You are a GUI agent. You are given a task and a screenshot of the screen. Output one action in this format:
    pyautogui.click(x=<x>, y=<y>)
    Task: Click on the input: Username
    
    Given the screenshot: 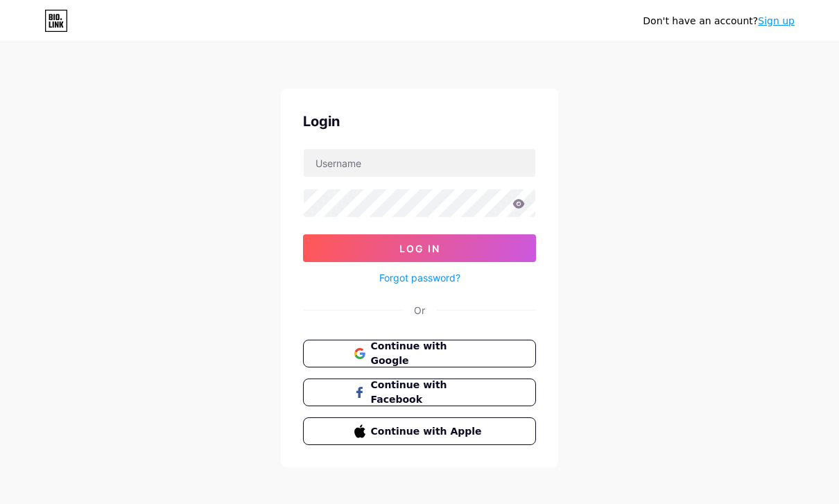 What is the action you would take?
    pyautogui.click(x=420, y=163)
    